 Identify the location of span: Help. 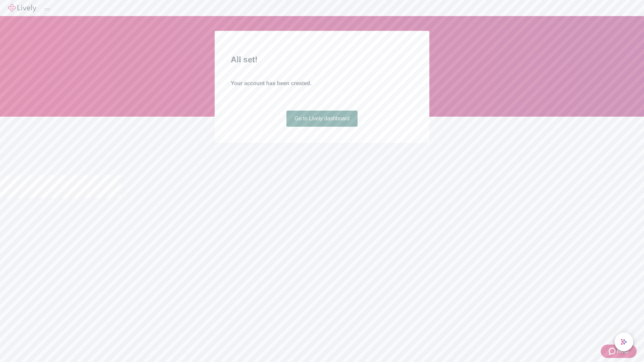
(622, 352).